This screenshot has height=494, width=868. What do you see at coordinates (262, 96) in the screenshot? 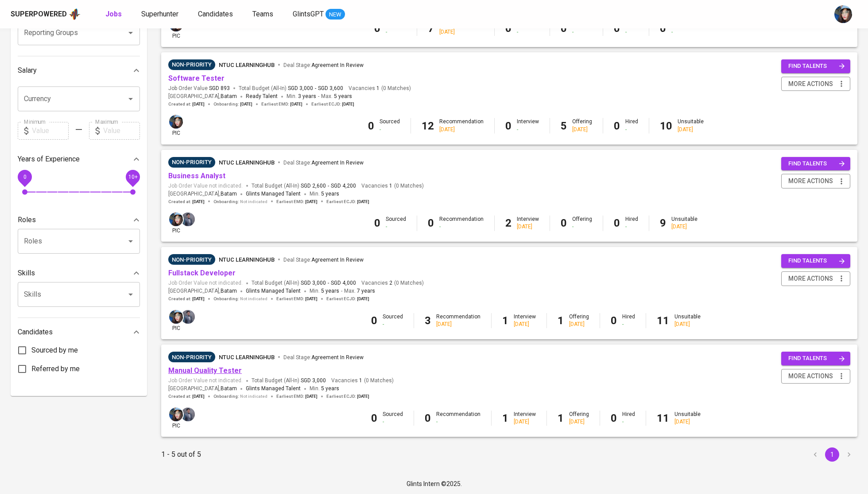
I see `span: Ready Talent` at bounding box center [262, 96].